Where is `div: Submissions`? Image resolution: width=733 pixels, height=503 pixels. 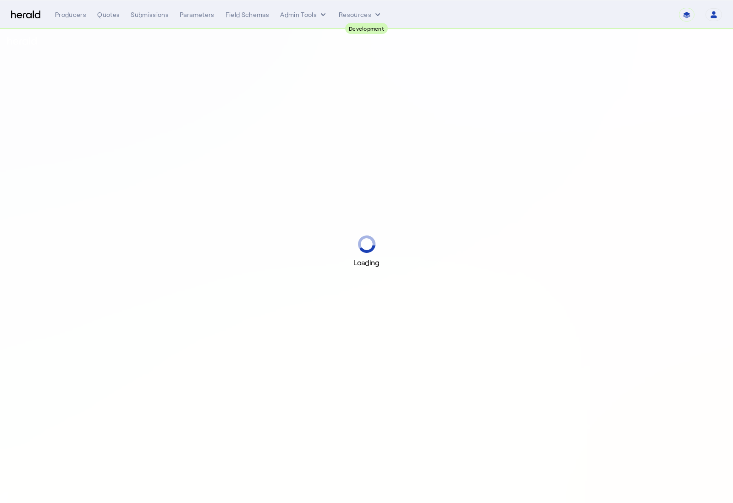
div: Submissions is located at coordinates (149, 15).